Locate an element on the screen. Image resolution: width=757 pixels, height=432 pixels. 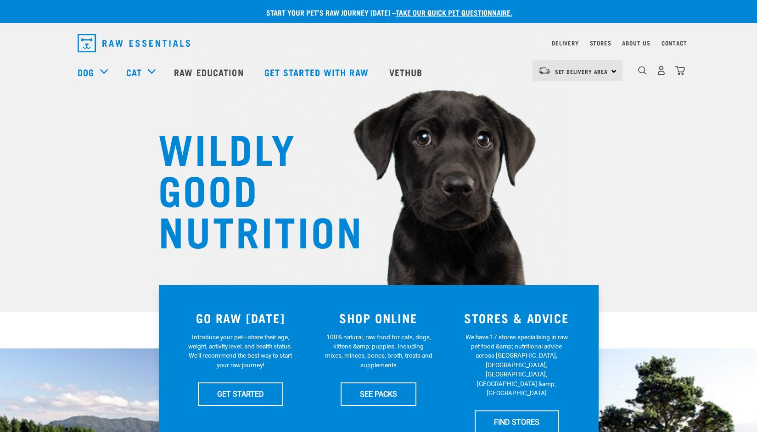
a: Stores is located at coordinates (601, 43).